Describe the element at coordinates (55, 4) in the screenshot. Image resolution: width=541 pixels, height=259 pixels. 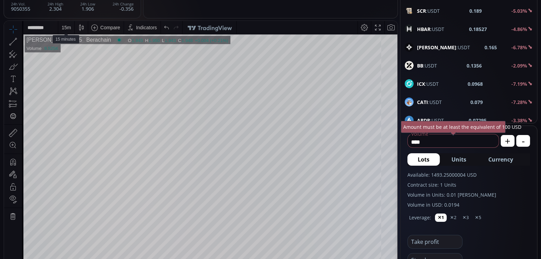
I see `div: 24h High` at that location.